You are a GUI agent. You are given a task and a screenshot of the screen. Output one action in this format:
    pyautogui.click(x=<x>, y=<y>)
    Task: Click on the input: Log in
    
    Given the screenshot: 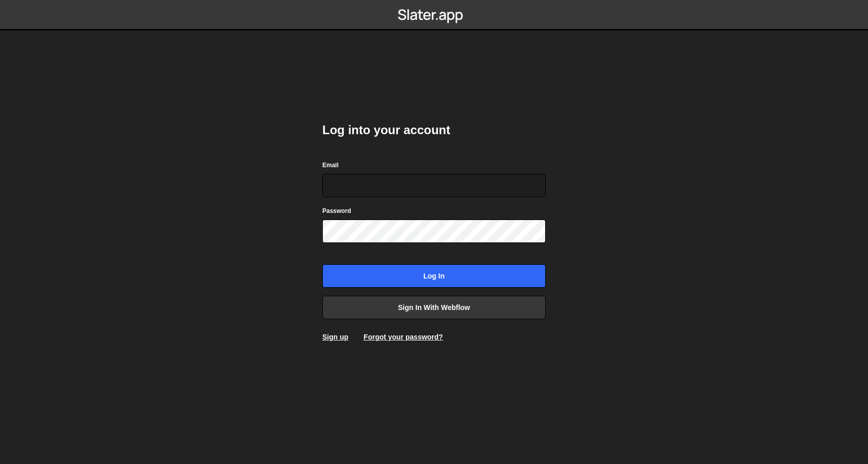 What is the action you would take?
    pyautogui.click(x=434, y=275)
    